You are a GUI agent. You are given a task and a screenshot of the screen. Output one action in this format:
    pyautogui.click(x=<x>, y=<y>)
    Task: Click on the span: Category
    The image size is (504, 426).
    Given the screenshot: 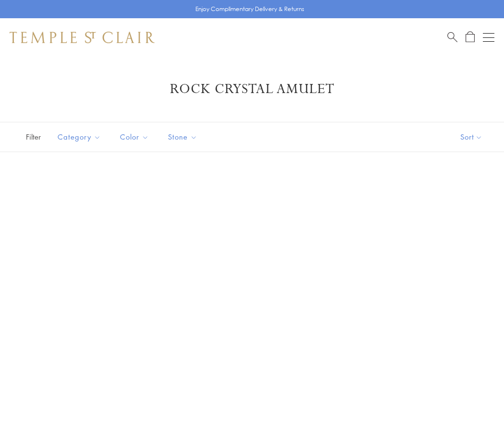 What is the action you would take?
    pyautogui.click(x=80, y=136)
    